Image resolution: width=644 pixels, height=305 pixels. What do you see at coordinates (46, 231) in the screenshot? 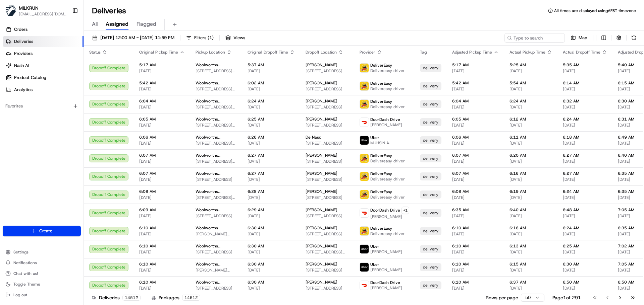
I see `span: Create` at bounding box center [46, 231].